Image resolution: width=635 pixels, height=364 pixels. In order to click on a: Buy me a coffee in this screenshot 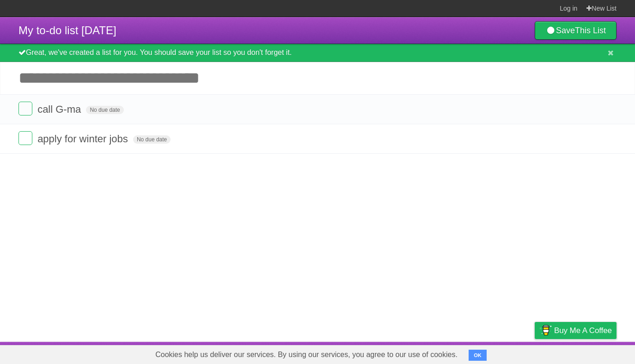, I will do `click(575, 331)`.